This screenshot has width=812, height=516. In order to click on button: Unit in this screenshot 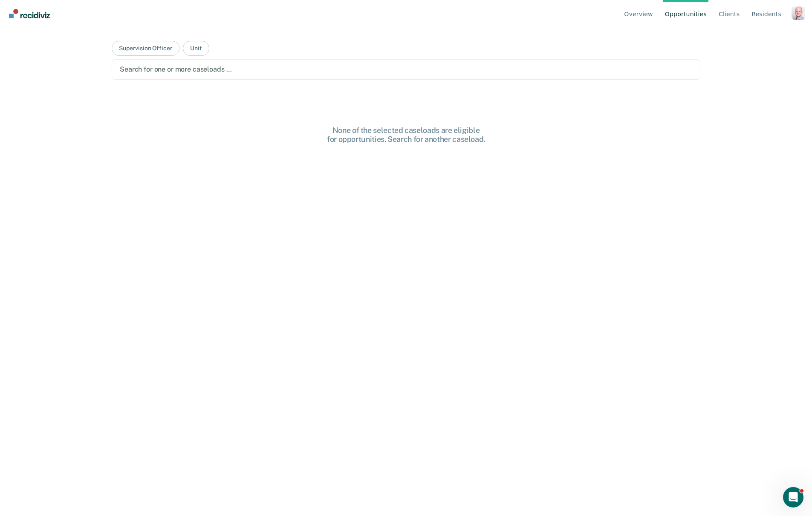, I will do `click(196, 48)`.